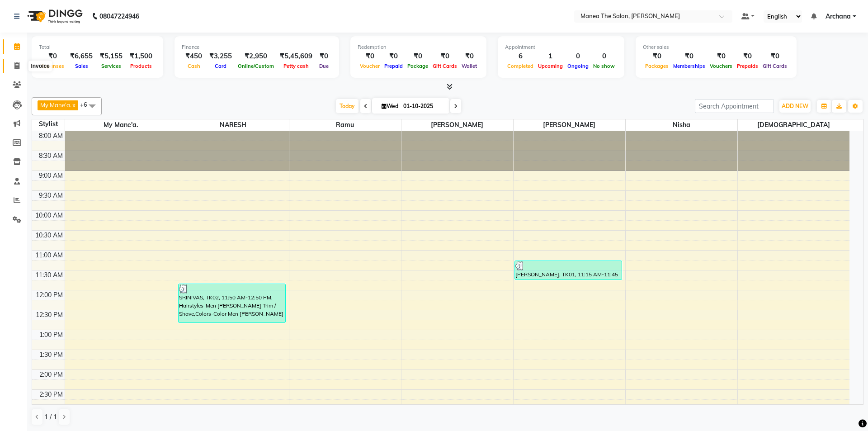 The width and height of the screenshot is (868, 431). Describe the element at coordinates (111, 66) in the screenshot. I see `span: Services` at that location.